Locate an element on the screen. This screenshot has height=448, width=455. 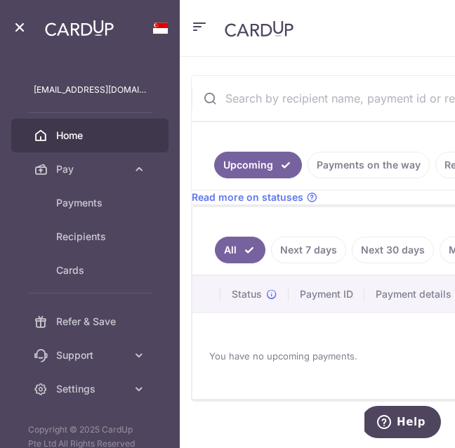
a: Read more on statuses is located at coordinates (254, 197).